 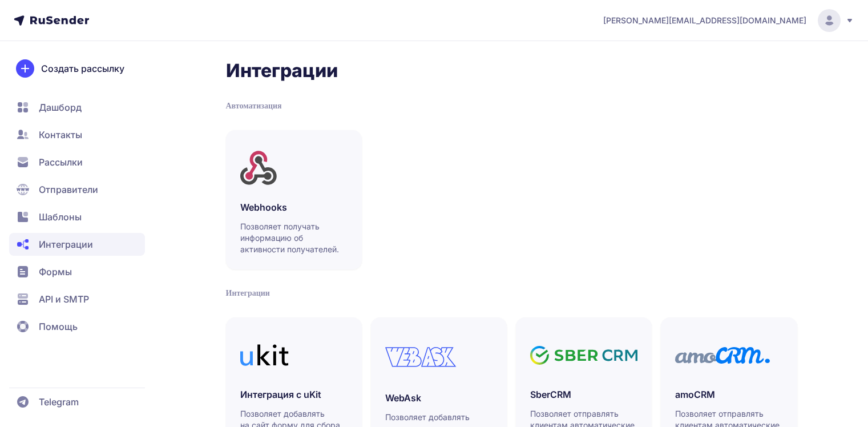 What do you see at coordinates (294, 395) in the screenshot?
I see `h3: Интеграция с uKit` at bounding box center [294, 395].